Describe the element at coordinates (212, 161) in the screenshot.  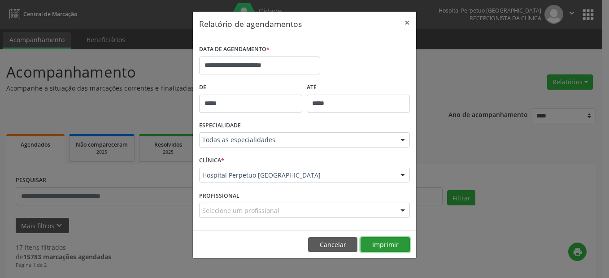
I see `label: CLÍNICA` at that location.